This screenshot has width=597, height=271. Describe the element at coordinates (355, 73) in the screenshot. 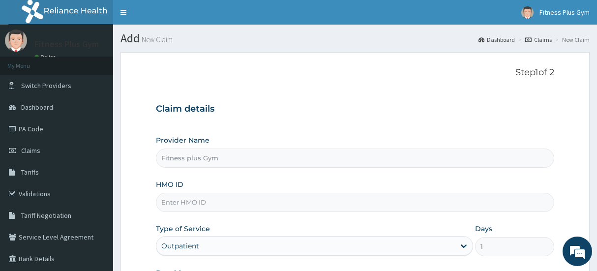

I see `p: Step 1 of 2` at that location.